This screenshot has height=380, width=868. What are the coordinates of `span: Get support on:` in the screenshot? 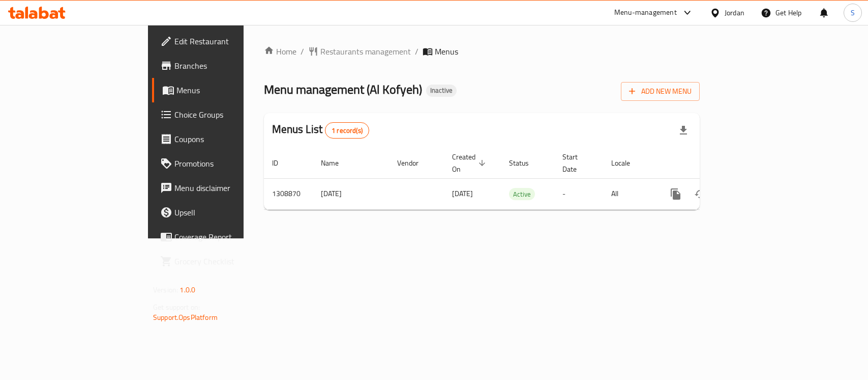 It's located at (177, 307).